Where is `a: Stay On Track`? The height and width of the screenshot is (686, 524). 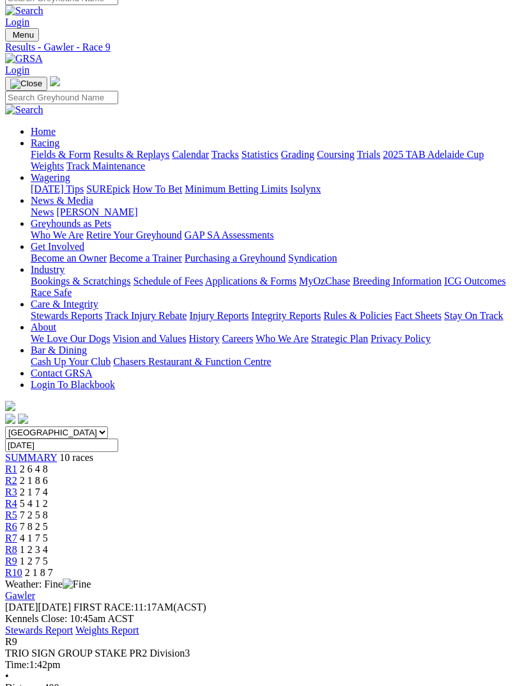
a: Stay On Track is located at coordinates (473, 315).